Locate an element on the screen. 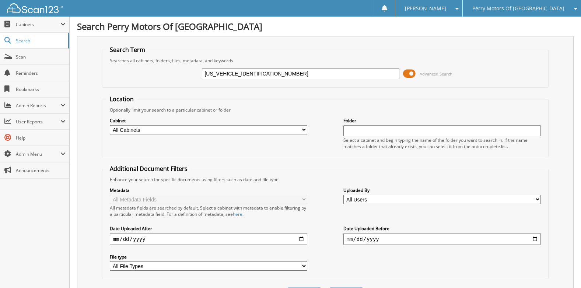 This screenshot has width=581, height=288. div: Optionally limit your search to a particular cabinet or folder is located at coordinates (325, 110).